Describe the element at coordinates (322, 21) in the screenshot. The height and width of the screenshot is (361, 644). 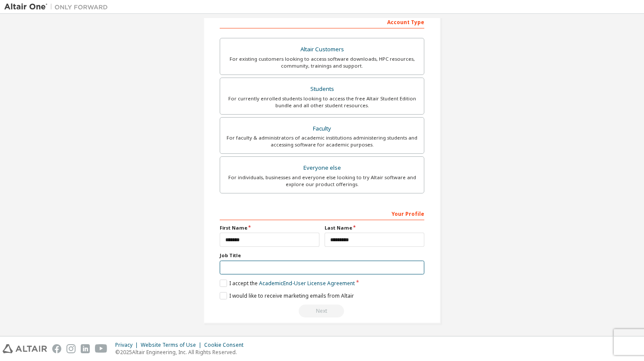
I see `div: Account Type` at that location.